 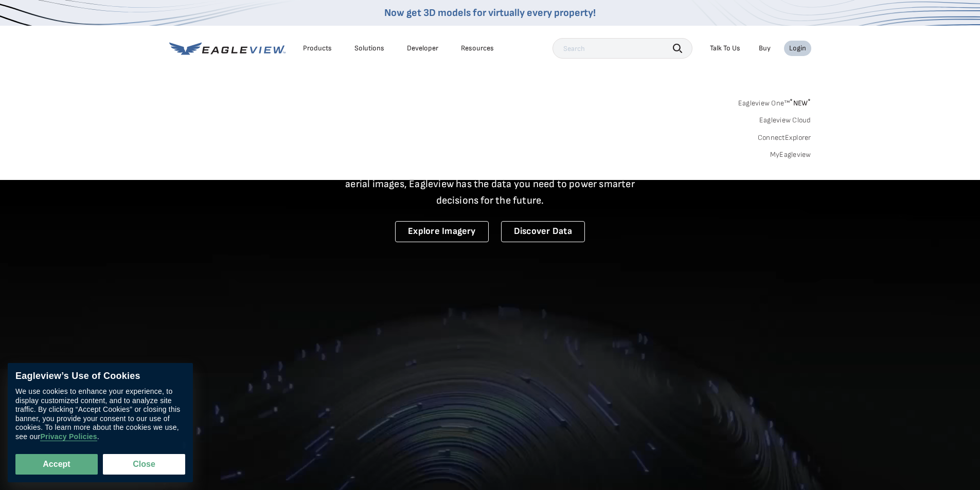 What do you see at coordinates (623, 48) in the screenshot?
I see `input: Search` at bounding box center [623, 48].